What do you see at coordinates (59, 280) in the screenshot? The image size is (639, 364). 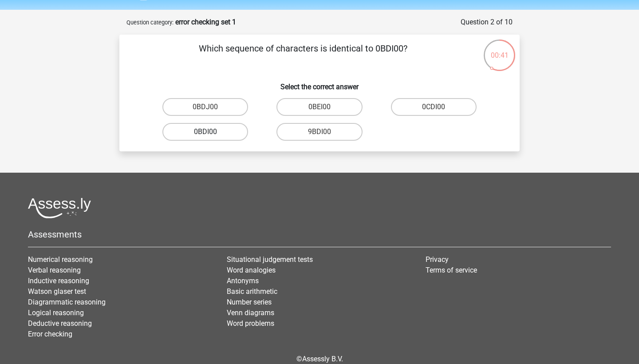 I see `a: Inductive reasoning` at bounding box center [59, 280].